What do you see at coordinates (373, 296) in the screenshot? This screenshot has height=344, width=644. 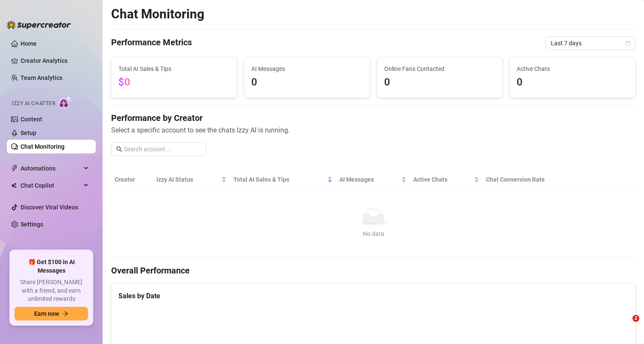 I see `div: Sales by Date` at bounding box center [373, 296].